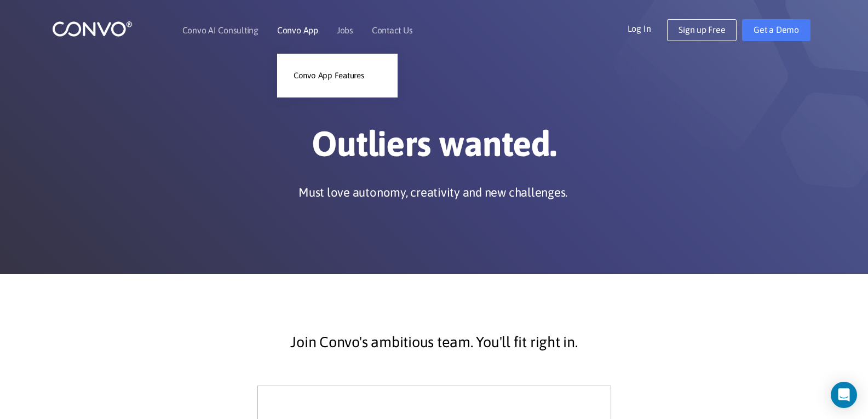  What do you see at coordinates (220, 30) in the screenshot?
I see `a: Convo AI Consulting` at bounding box center [220, 30].